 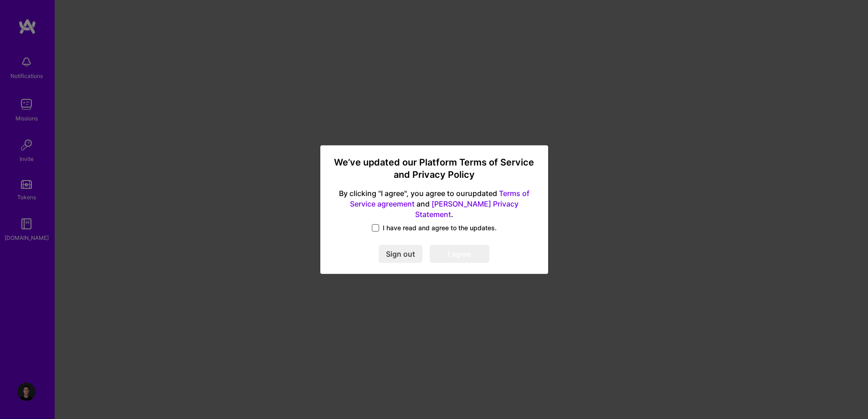 What do you see at coordinates (435, 168) in the screenshot?
I see `h3: We’ve updated our Platform Terms of Service and Privacy Policy` at bounding box center [435, 168].